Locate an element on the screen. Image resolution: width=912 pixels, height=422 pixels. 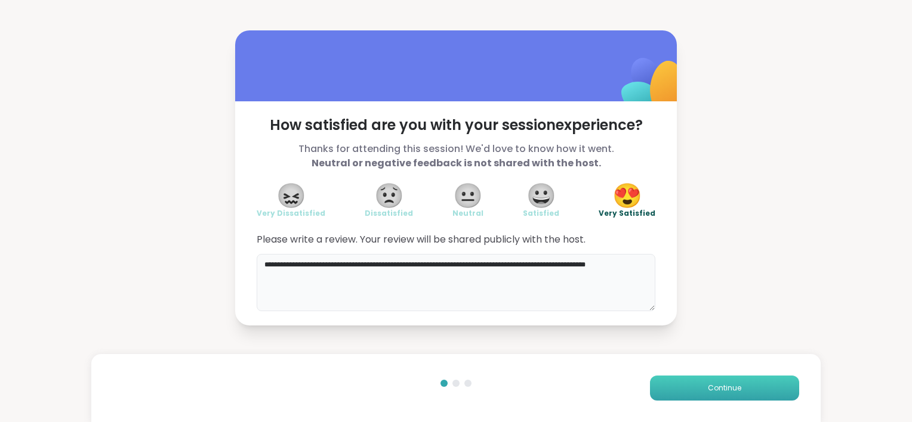
span: Thanks for attending this session! We'd love to know how it went. is located at coordinates (456, 156).